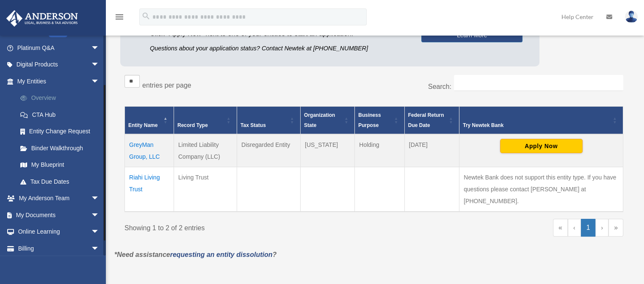 The height and width of the screenshot is (284, 644). I want to click on a: My Documentsarrow_drop_down, so click(59, 215).